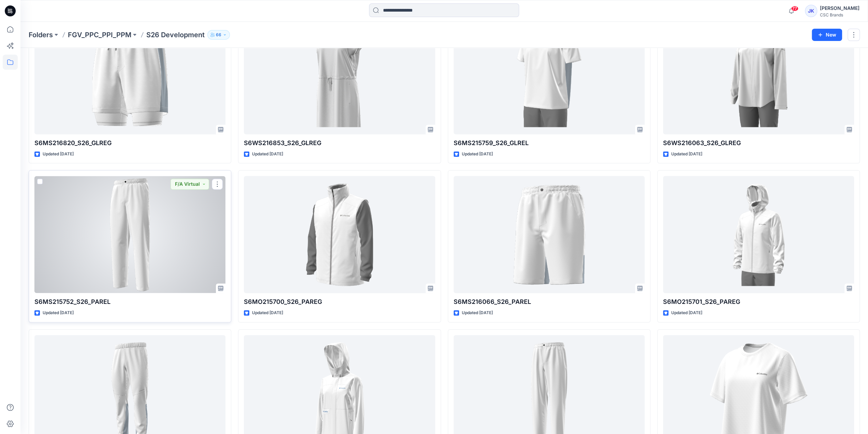  What do you see at coordinates (827, 35) in the screenshot?
I see `button: New` at bounding box center [827, 35].